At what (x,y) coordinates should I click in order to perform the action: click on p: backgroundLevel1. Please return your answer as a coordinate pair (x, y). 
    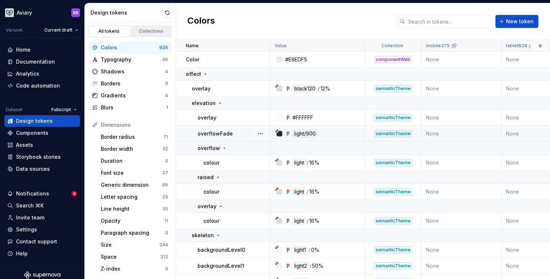
    Looking at the image, I should click on (221, 266).